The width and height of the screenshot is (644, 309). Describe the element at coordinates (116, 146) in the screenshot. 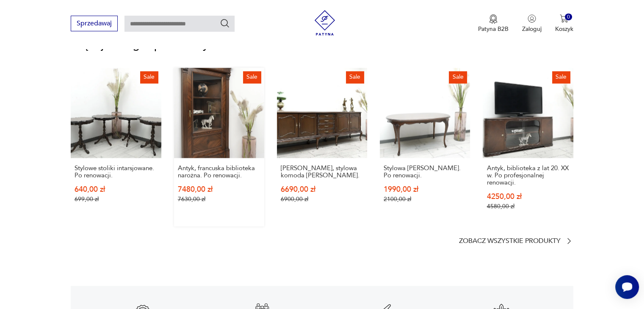

I see `a: SaleStylowe stoliki intarsjowane. Po renowacji.Stylowe stoliki intarsjowane. Po renowacji.640,00 ...` at that location.